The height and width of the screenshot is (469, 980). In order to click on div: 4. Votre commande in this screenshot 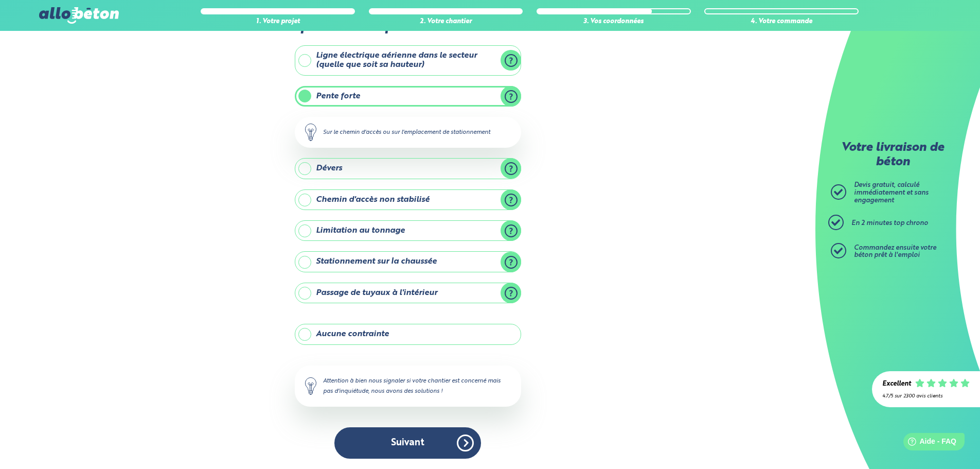, I will do `click(781, 22)`.